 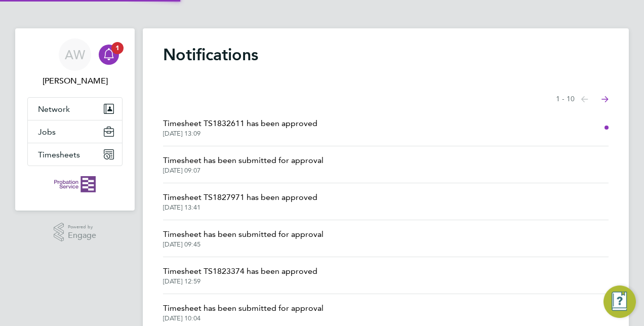 What do you see at coordinates (75, 232) in the screenshot?
I see `a: Powered byEngage` at bounding box center [75, 232].